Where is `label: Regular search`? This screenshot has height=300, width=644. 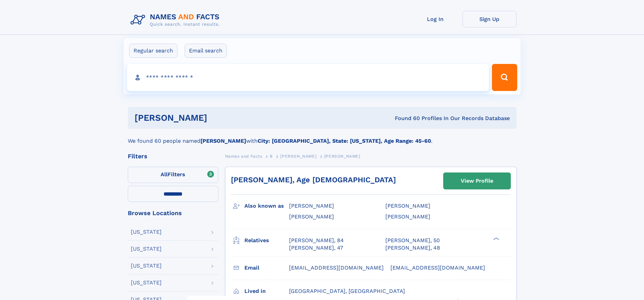 label: Regular search is located at coordinates (153, 51).